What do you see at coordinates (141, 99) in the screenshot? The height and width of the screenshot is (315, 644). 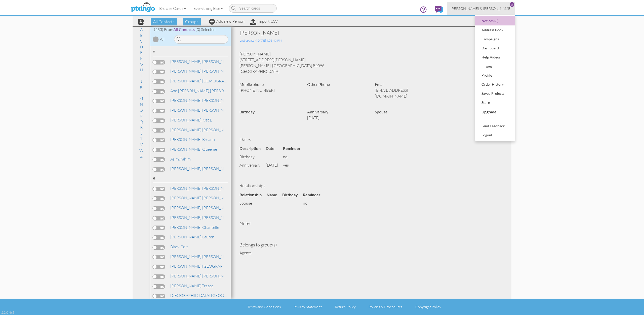 I see `a: M` at bounding box center [141, 99].